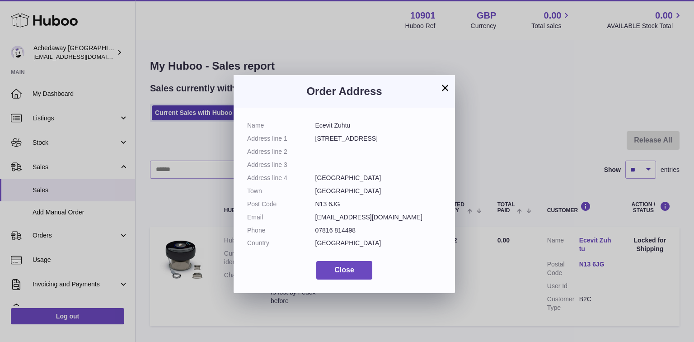 Image resolution: width=694 pixels, height=342 pixels. Describe the element at coordinates (379, 125) in the screenshot. I see `dd: Ecevit Zuhtu` at that location.